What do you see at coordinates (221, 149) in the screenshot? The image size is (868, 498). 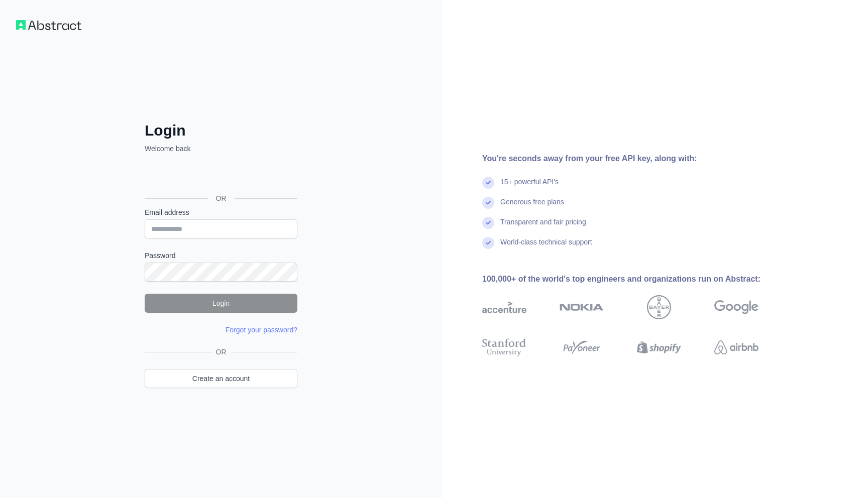 I see `p: Welcome back` at bounding box center [221, 149].